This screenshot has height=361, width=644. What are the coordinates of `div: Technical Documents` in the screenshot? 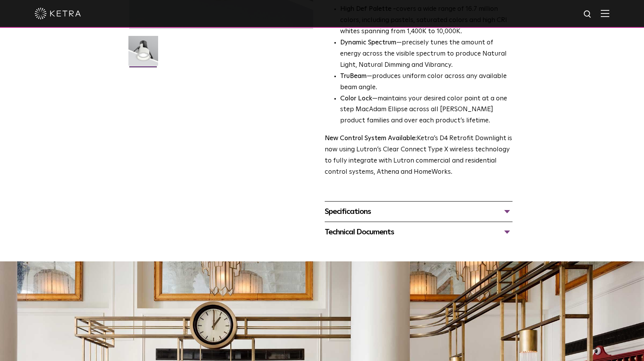 It's located at (418, 232).